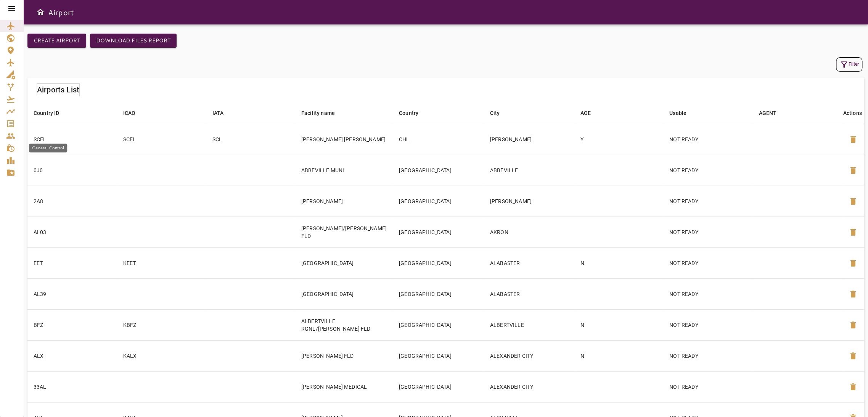 The image size is (868, 417). Describe the element at coordinates (72, 232) in the screenshot. I see `td: AL03` at that location.